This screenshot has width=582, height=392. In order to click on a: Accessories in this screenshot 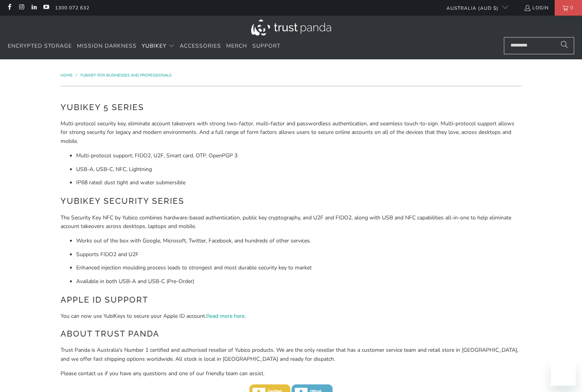, I will do `click(200, 46)`.